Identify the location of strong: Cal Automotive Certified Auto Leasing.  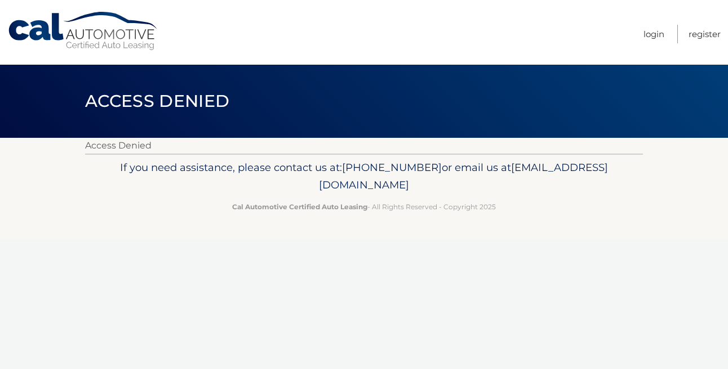
(300, 207).